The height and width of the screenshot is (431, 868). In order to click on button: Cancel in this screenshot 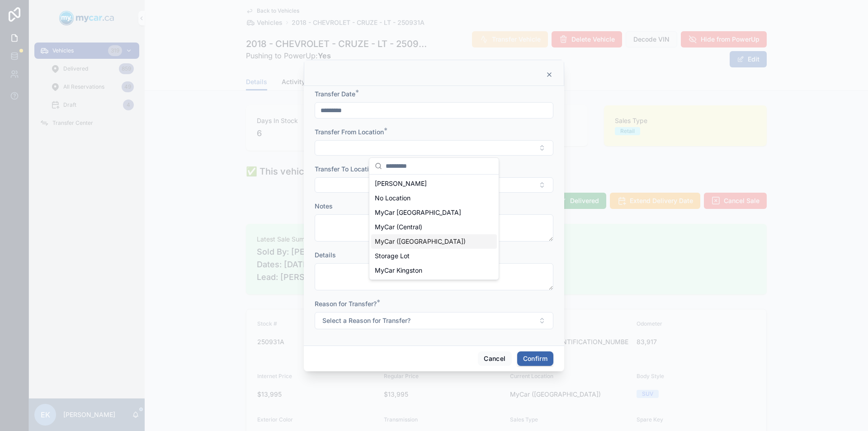, I will do `click(495, 358)`.